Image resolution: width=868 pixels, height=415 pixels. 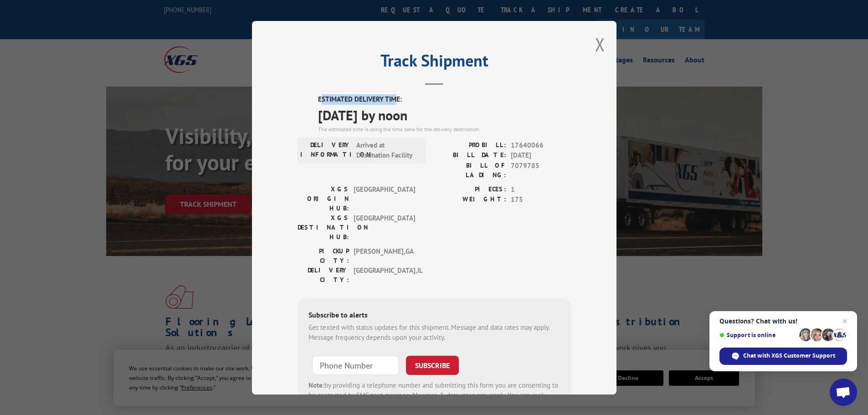 What do you see at coordinates (434, 315) in the screenshot?
I see `div: Subscribe to alerts` at bounding box center [434, 315].